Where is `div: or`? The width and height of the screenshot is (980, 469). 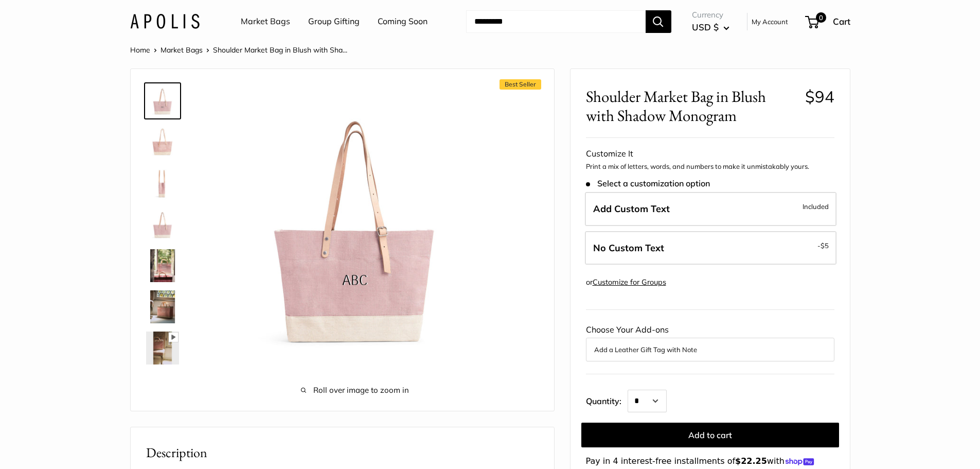
div: or is located at coordinates (626, 282).